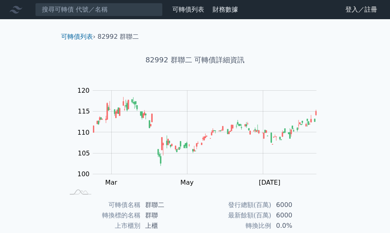  I want to click on tspan: 110, so click(83, 132).